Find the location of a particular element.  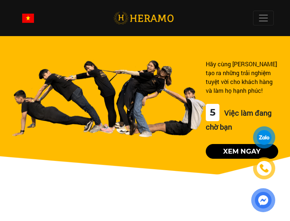

button: Xem ngay is located at coordinates (242, 152).